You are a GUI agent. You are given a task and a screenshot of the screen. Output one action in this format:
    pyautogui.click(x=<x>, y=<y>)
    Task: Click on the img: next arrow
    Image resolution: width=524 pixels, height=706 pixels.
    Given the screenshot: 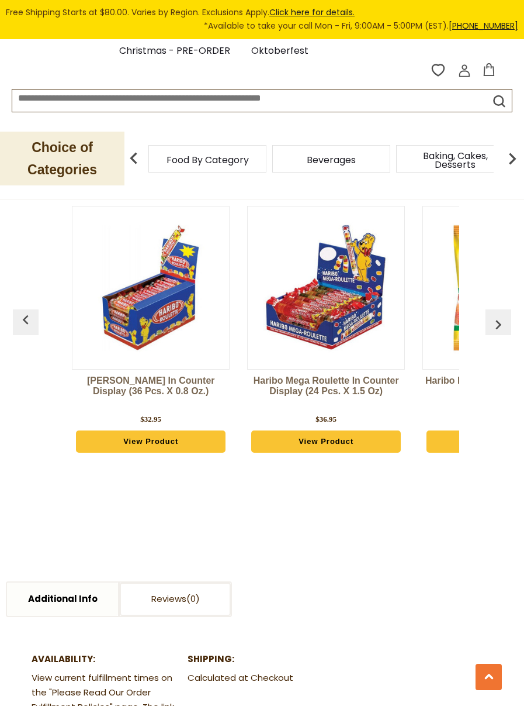 What is the action you would take?
    pyautogui.click(x=513, y=158)
    